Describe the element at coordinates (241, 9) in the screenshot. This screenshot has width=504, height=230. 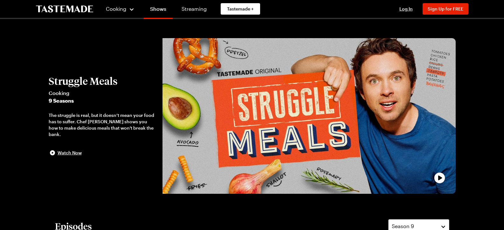
I see `span: Tastemade +` at that location.